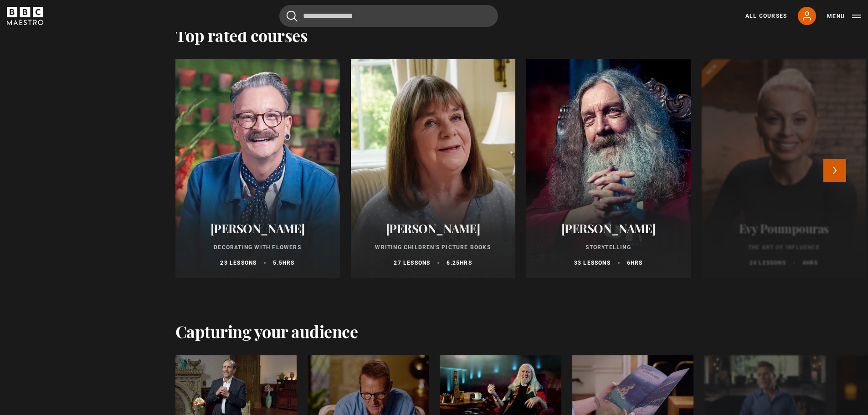  What do you see at coordinates (766, 16) in the screenshot?
I see `a: All Courses` at bounding box center [766, 16].